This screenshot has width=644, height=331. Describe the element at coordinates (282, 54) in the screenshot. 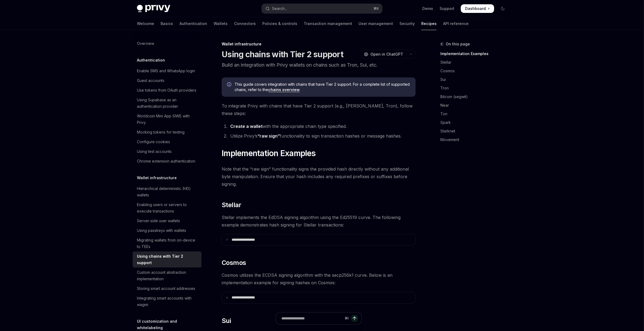

I see `h1: Using chains with Tier 2 support` at that location.